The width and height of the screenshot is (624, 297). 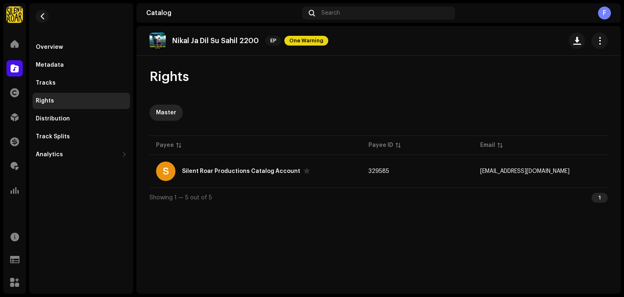 What do you see at coordinates (215, 41) in the screenshot?
I see `p: Nikal Ja Dil Su Sahil 2200` at bounding box center [215, 41].